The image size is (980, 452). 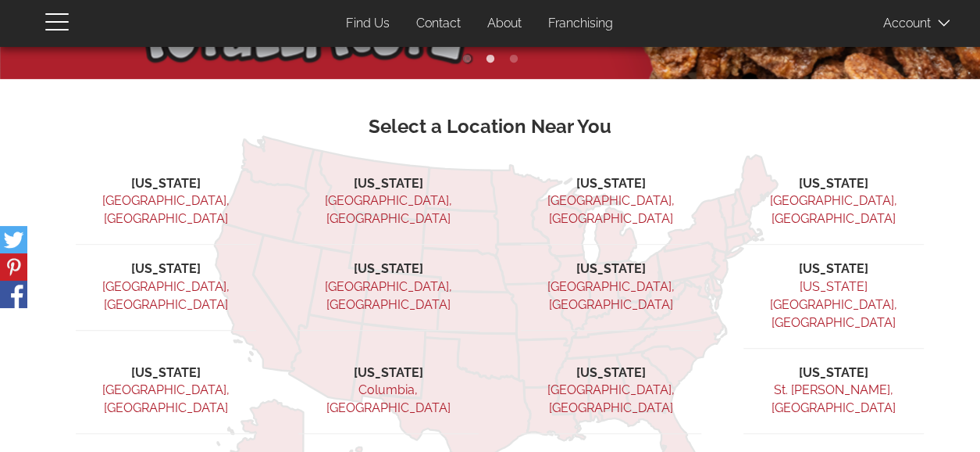 I want to click on a: Find Us, so click(x=368, y=24).